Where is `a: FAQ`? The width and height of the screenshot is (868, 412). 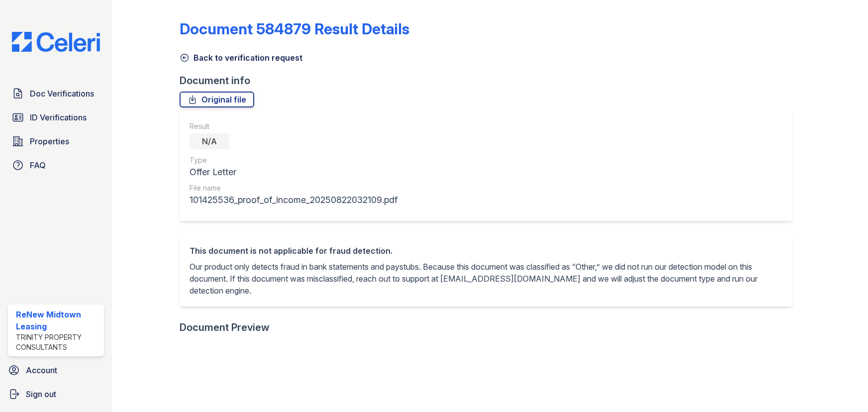 a: FAQ is located at coordinates (56, 165).